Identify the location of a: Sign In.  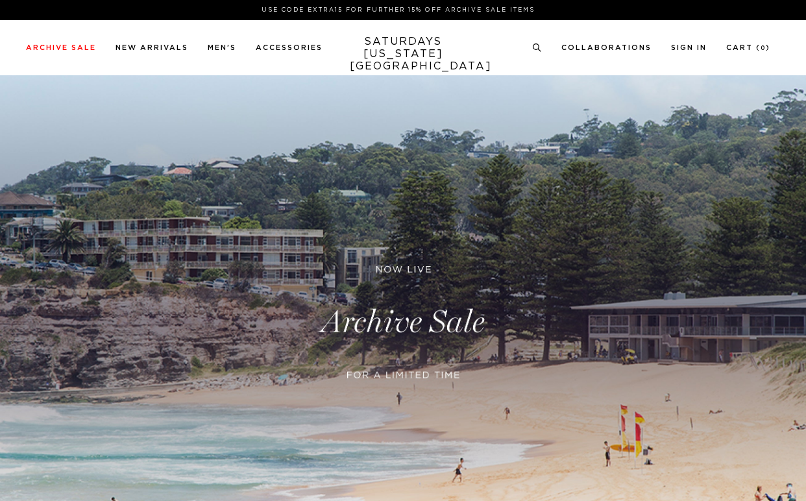
(688, 47).